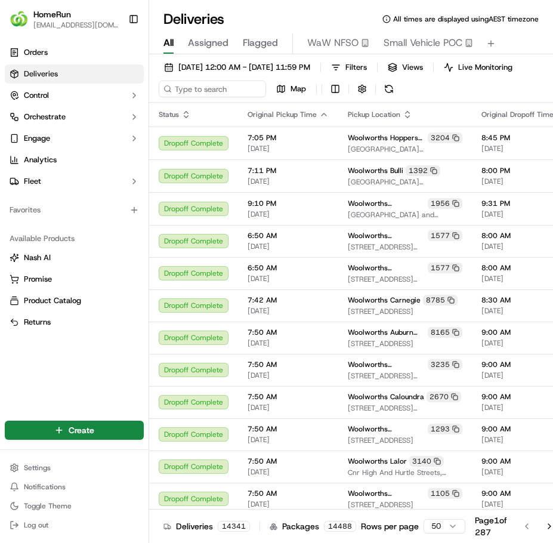 The height and width of the screenshot is (543, 553). Describe the element at coordinates (74, 160) in the screenshot. I see `a: Analytics` at that location.